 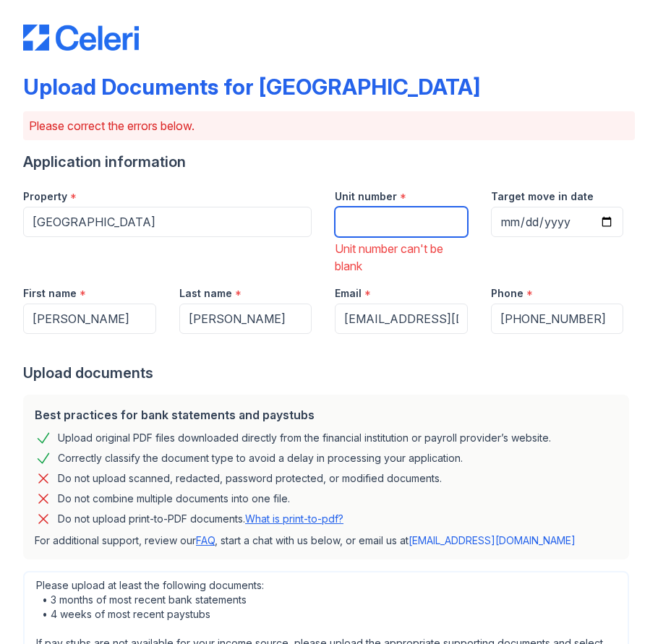 What do you see at coordinates (326, 541) in the screenshot?
I see `p: For additional support, review our , start a chat with us below, or email us at` at bounding box center [326, 541].